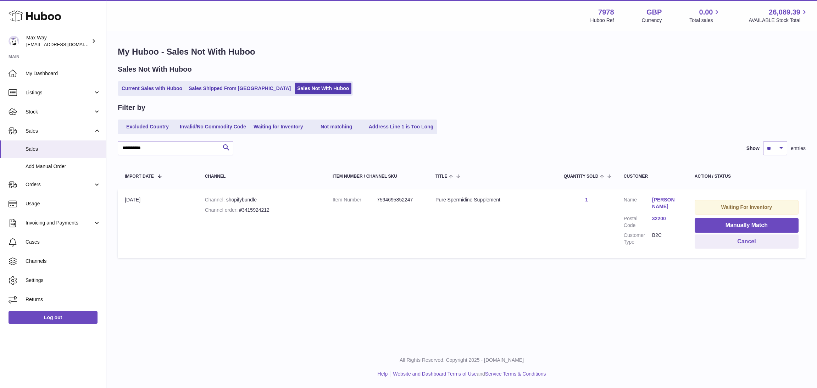  I want to click on dt: Name, so click(638, 204).